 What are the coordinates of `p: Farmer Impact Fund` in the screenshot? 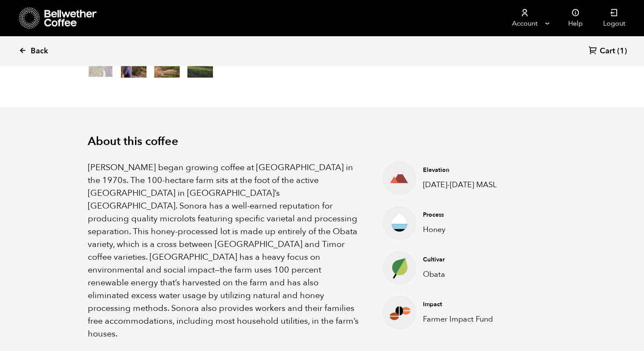 It's located at (464, 319).